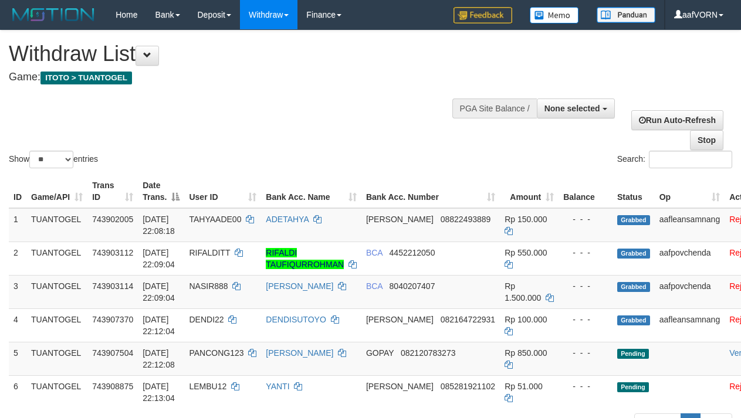 The image size is (741, 418). I want to click on a: Run Auto-Refresh, so click(677, 120).